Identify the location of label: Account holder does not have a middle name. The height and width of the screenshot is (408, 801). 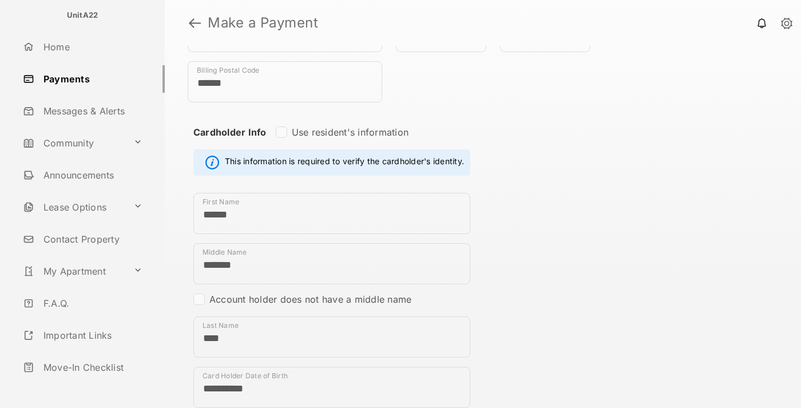
(310, 299).